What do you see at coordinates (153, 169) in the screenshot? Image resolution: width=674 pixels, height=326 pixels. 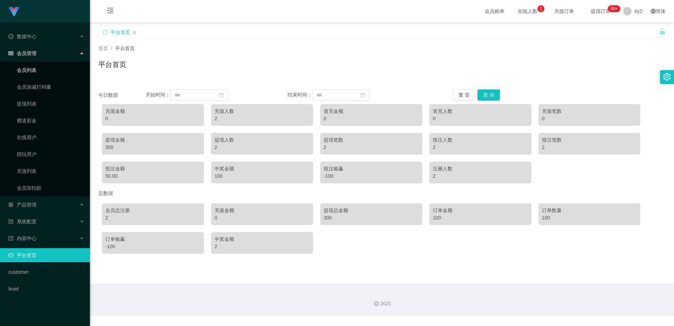 I see `div: 投注金额` at bounding box center [153, 169].